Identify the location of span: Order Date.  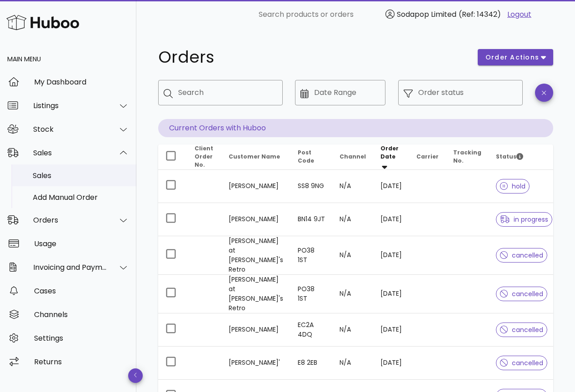
(390, 152).